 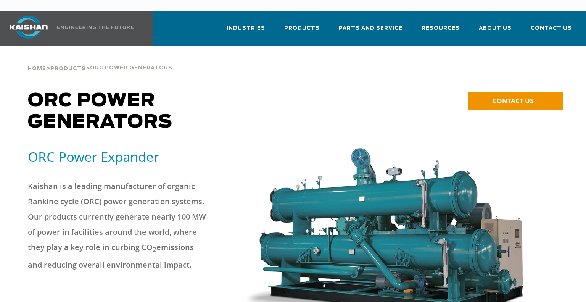 What do you see at coordinates (515, 101) in the screenshot?
I see `a: CONTACT US` at bounding box center [515, 101].